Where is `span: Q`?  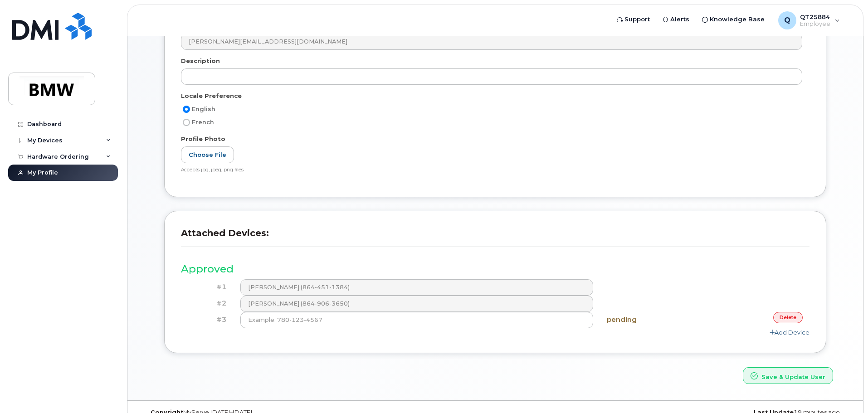 span: Q is located at coordinates (787, 21).